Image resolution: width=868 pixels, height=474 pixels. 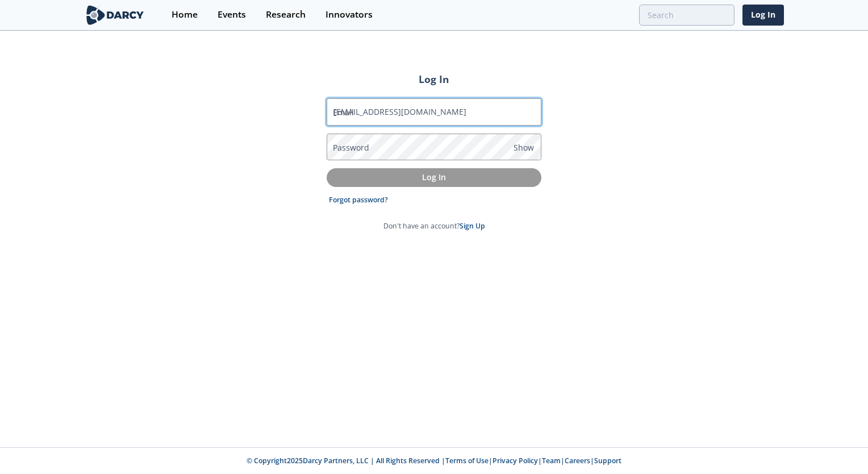 What do you see at coordinates (349, 15) in the screenshot?
I see `div: Innovators` at bounding box center [349, 15].